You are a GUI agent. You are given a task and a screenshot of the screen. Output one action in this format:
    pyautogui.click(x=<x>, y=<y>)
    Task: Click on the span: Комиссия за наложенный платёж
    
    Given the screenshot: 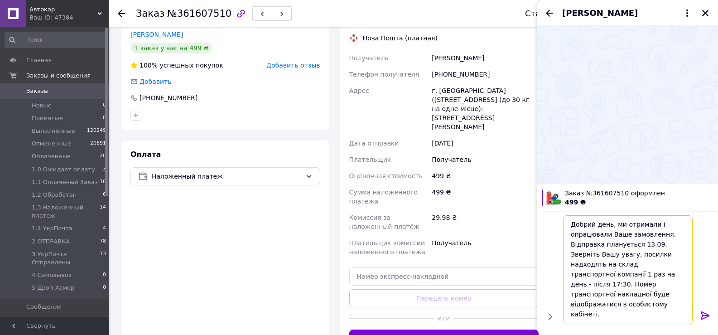 What is the action you would take?
    pyautogui.click(x=384, y=222)
    